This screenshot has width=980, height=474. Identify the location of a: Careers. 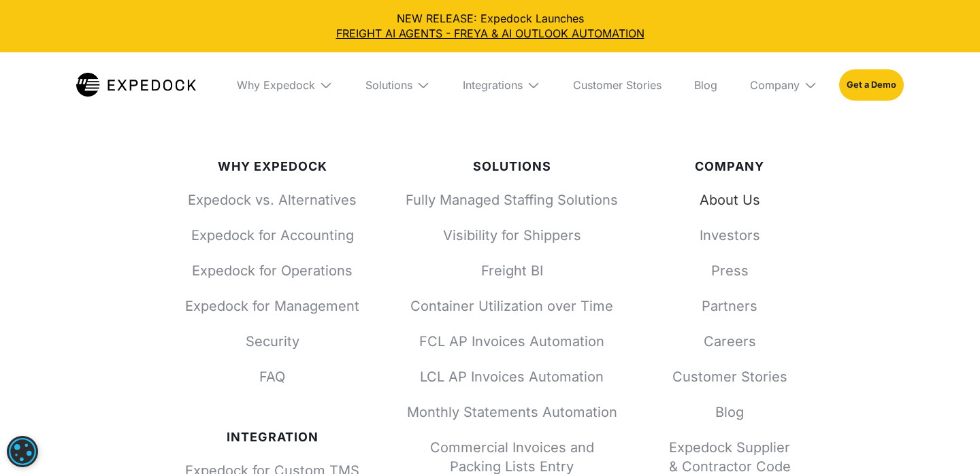
(729, 341).